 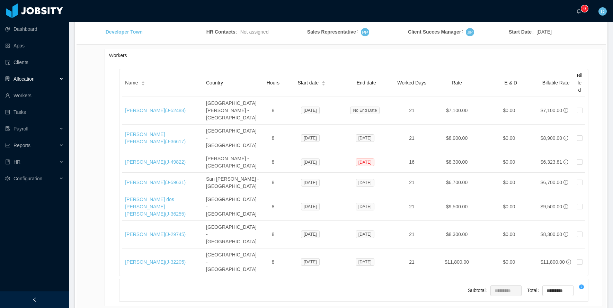 What do you see at coordinates (584, 9) in the screenshot?
I see `sup: 0` at bounding box center [584, 9].